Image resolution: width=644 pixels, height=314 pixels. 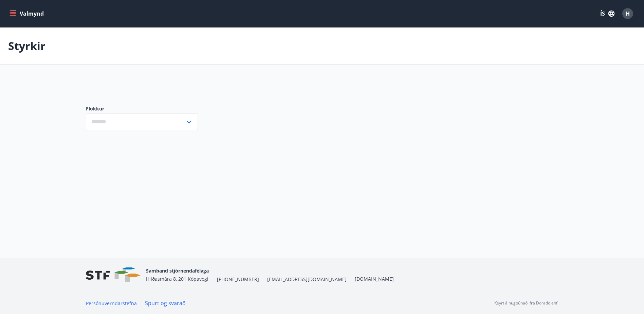 What do you see at coordinates (113, 274) in the screenshot?
I see `img: vjCaq2fThgY3EUYqSgpjEiBg6WP39ov69hlhuPVN.png` at bounding box center [113, 274].